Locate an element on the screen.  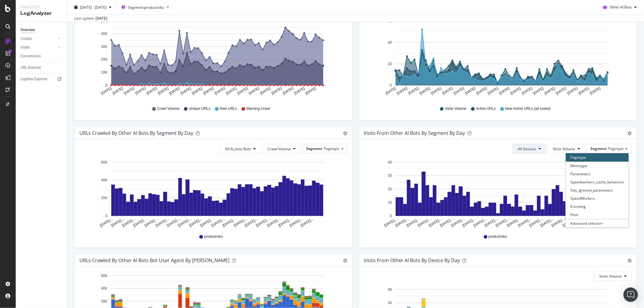
text: 10K is located at coordinates (104, 73).